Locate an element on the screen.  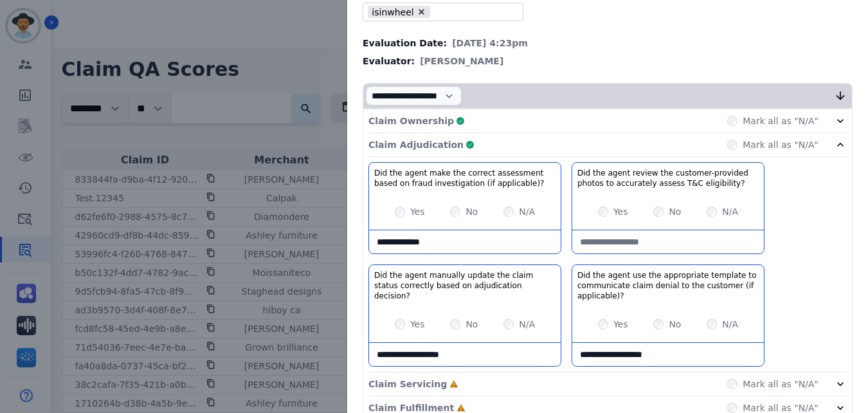
ul: selected options is located at coordinates (441, 12).